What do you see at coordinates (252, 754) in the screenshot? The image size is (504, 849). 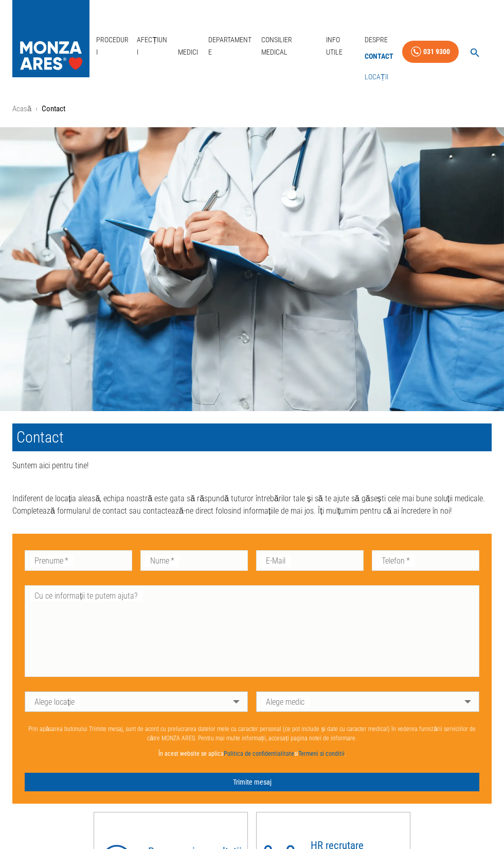 I see `strong: În acest website se aplica si .` at bounding box center [252, 754].